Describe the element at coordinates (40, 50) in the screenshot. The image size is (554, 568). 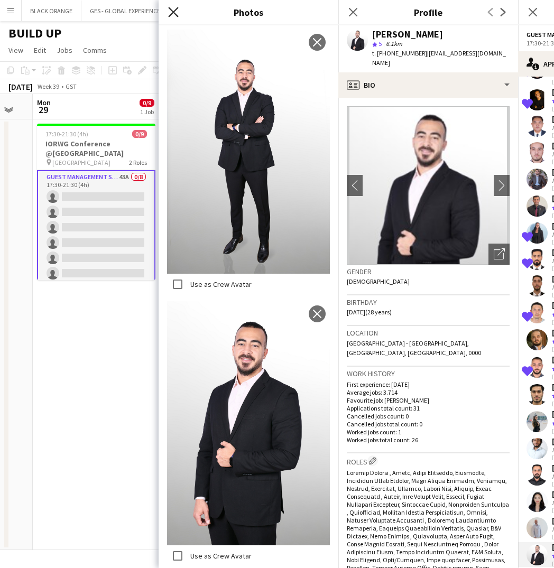
I see `a: Edit` at that location.